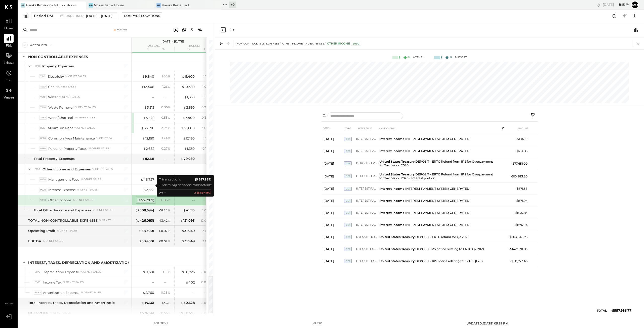 The height and width of the screenshot is (328, 644). I want to click on div: ( 508,694 ), so click(145, 210).